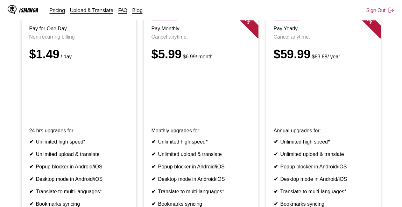  I want to click on s: $6.99, so click(190, 56).